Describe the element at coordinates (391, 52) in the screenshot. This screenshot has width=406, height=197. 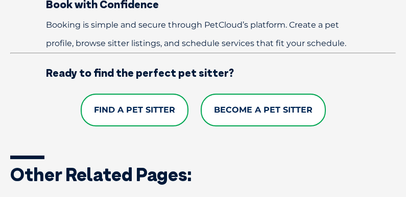
I see `button: Search` at that location.